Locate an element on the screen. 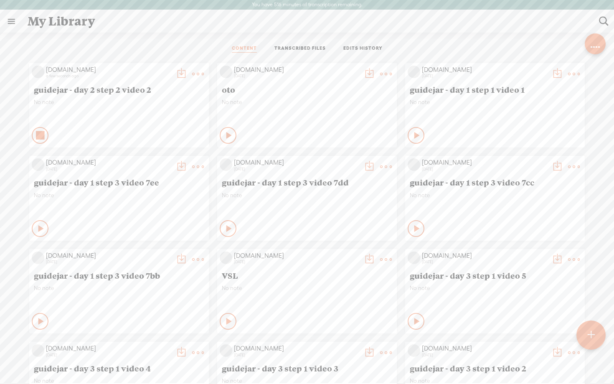 This screenshot has width=614, height=384. label: You have 516 minutes of transcription remaining. is located at coordinates (307, 5).